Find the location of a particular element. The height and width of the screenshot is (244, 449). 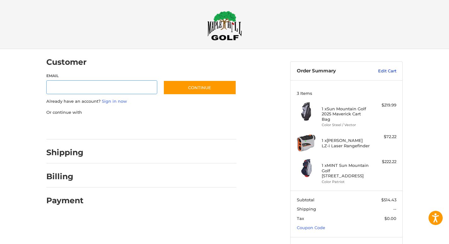

span: $514.43 is located at coordinates (389, 199).